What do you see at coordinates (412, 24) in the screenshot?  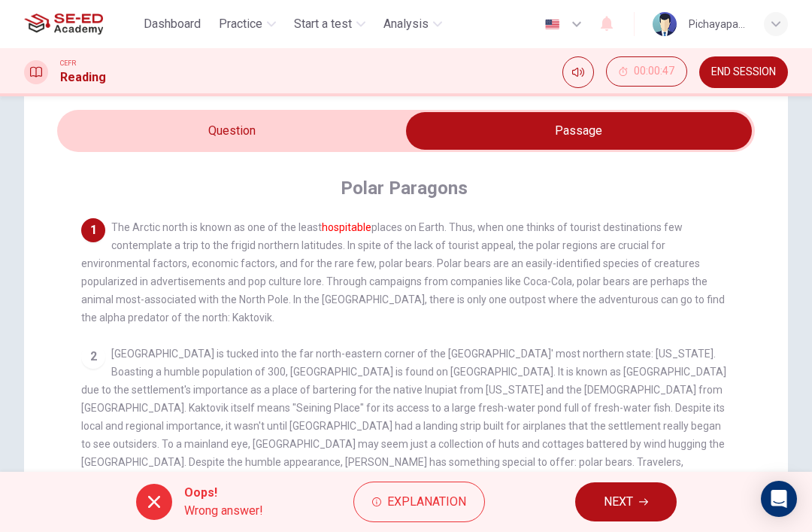 I see `button: Analysis` at bounding box center [412, 24].